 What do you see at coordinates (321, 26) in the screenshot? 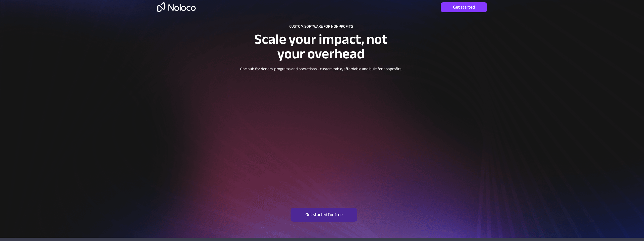
I see `span: CUSTOM SOFTWARE FOR NONPROFITS` at bounding box center [321, 26].